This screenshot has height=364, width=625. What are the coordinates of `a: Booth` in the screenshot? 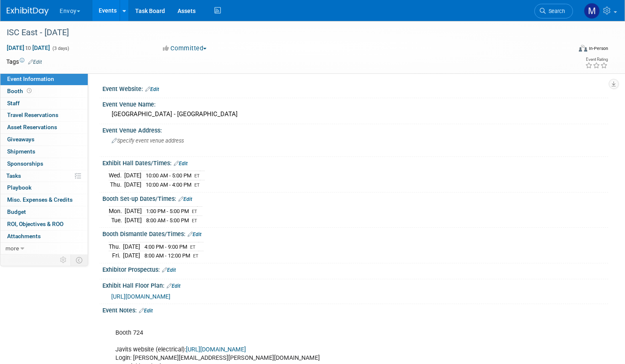 It's located at (44, 91).